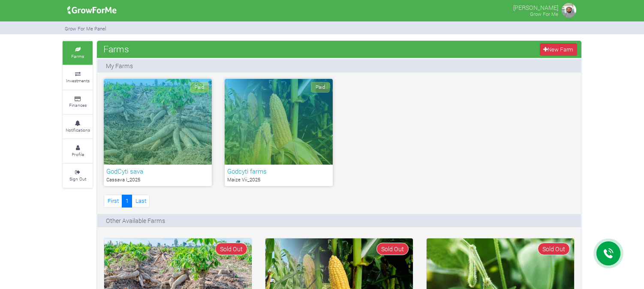 The image size is (644, 289). I want to click on small: Profile, so click(78, 154).